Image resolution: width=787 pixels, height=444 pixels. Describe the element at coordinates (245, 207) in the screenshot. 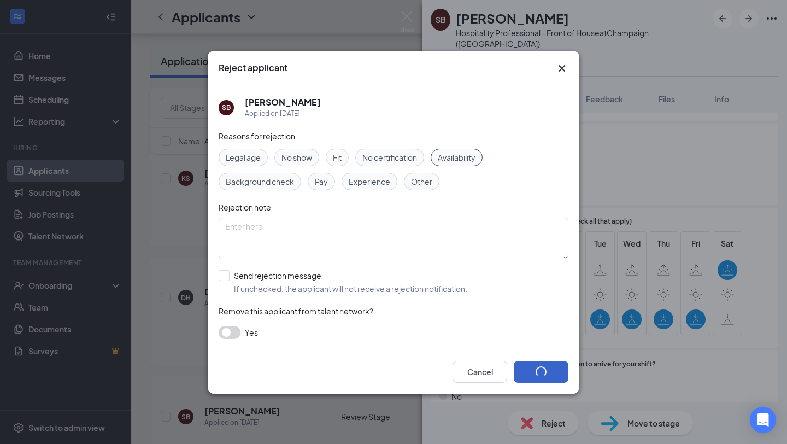

I see `span: Rejection note` at that location.